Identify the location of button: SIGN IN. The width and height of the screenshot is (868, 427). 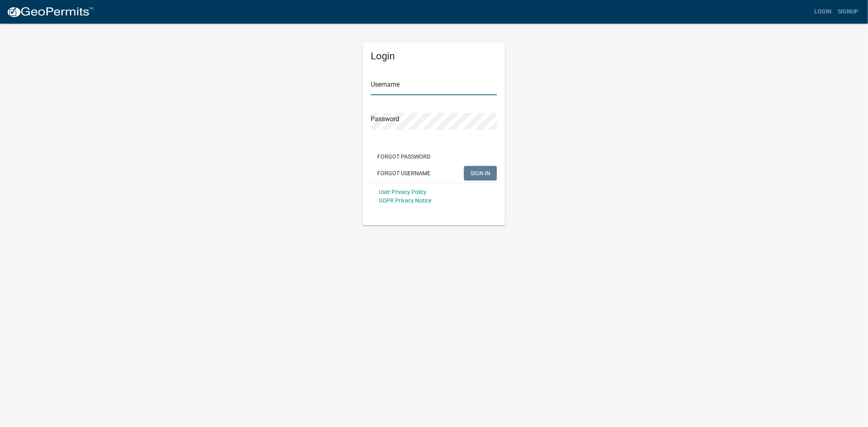
(480, 174).